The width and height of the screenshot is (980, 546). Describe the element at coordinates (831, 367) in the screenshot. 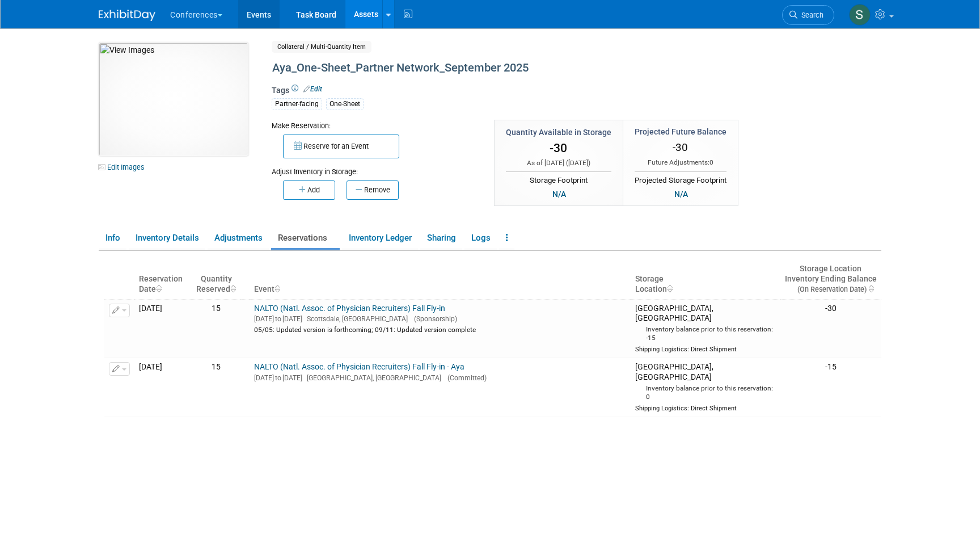

I see `div: -15` at that location.